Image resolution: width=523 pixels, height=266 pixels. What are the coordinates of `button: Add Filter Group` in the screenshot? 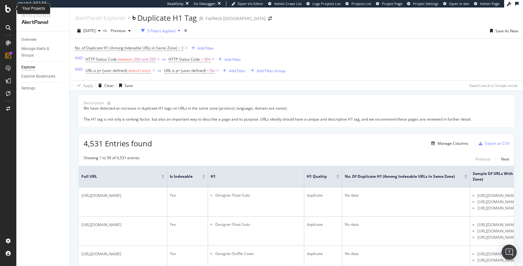 It's located at (267, 71).